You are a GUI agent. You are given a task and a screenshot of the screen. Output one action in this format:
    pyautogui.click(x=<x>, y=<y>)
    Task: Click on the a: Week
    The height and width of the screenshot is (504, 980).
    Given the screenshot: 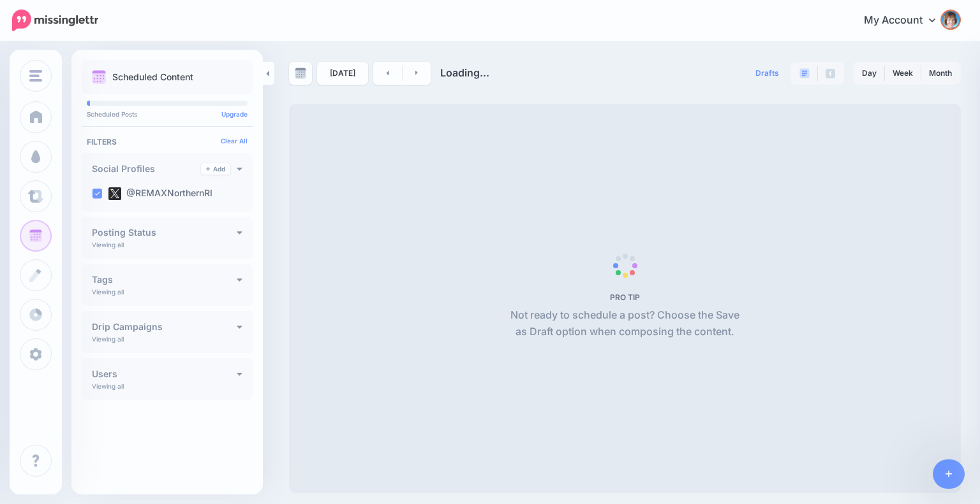 What is the action you would take?
    pyautogui.click(x=903, y=73)
    